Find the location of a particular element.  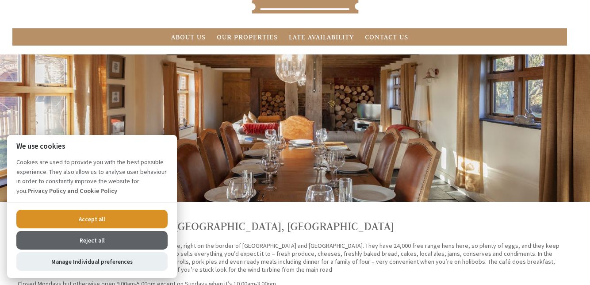

button: Accept all is located at coordinates (92, 219).